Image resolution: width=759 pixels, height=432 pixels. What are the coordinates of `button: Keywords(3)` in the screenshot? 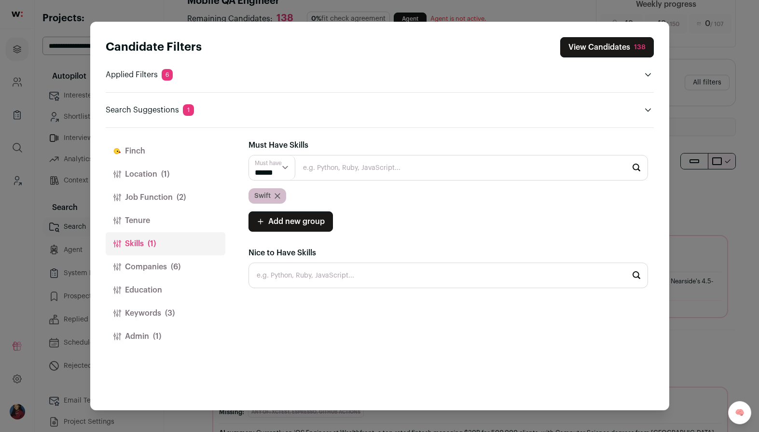 It's located at (165, 313).